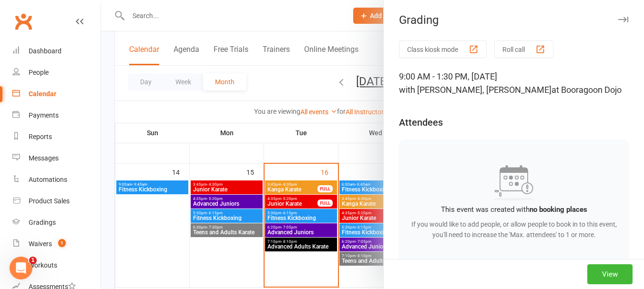 Image resolution: width=644 pixels, height=289 pixels. Describe the element at coordinates (56, 201) in the screenshot. I see `a: Product Sales` at that location.